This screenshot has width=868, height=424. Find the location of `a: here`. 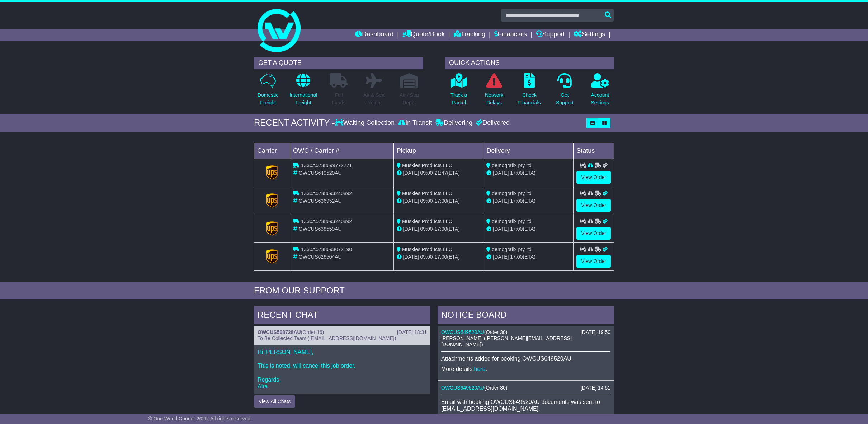

a: here is located at coordinates (480, 368).